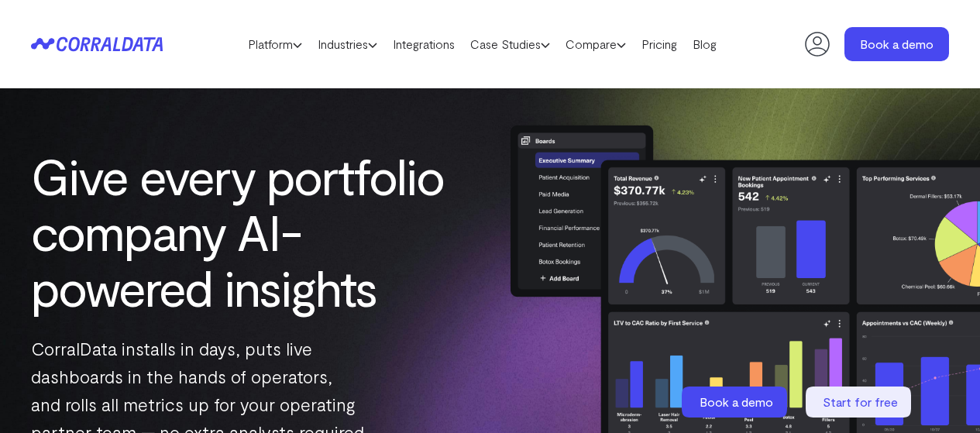 This screenshot has height=433, width=980. What do you see at coordinates (347, 44) in the screenshot?
I see `a: Industries` at bounding box center [347, 44].